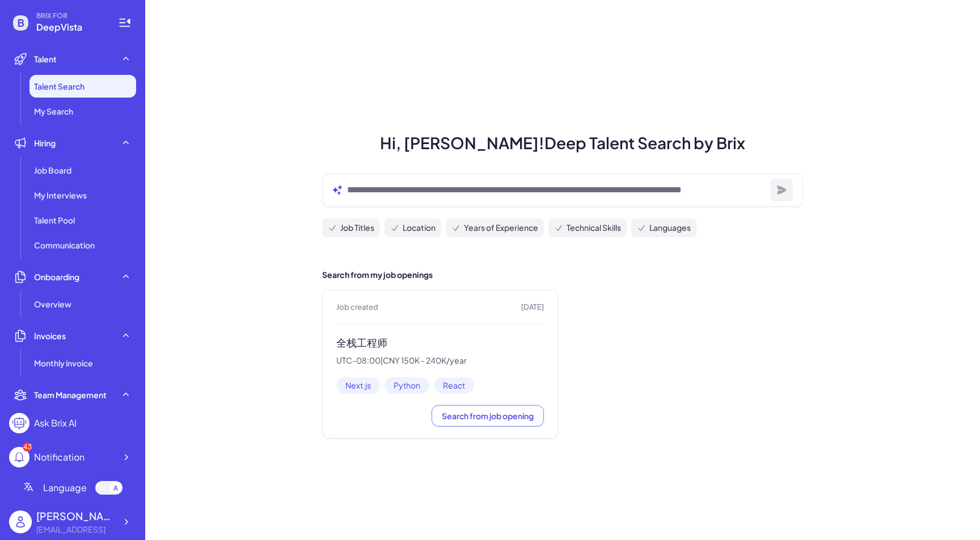  Describe the element at coordinates (60, 195) in the screenshot. I see `span: My Interviews` at that location.